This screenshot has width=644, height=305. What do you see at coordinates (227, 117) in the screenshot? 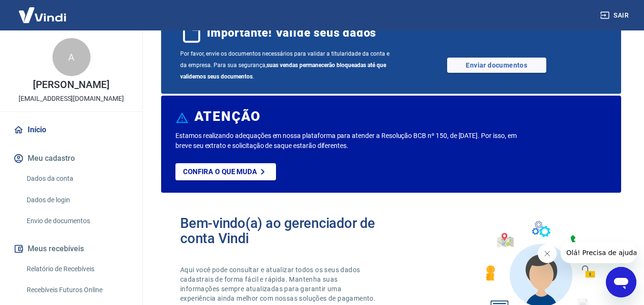
I see `h6: ATENÇÃO` at bounding box center [227, 117].